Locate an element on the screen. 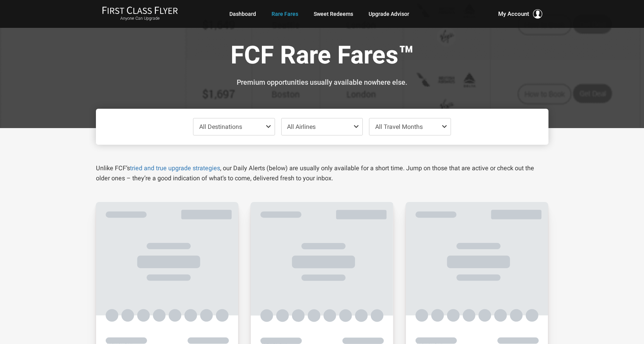  a: Dashboard is located at coordinates (243, 14).